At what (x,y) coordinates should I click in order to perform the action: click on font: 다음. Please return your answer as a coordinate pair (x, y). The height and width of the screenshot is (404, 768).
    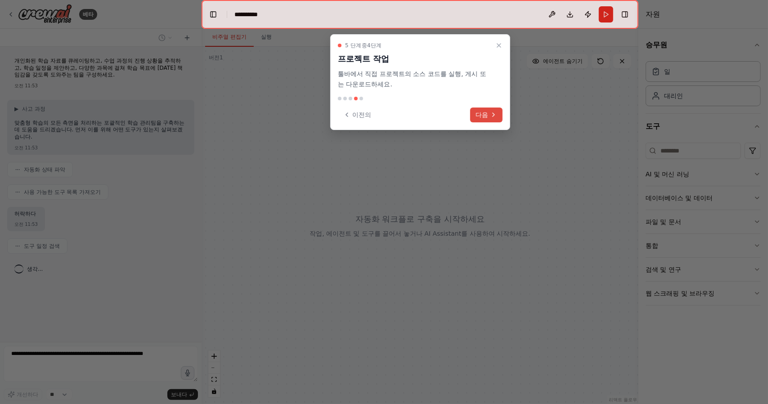
    Looking at the image, I should click on (482, 115).